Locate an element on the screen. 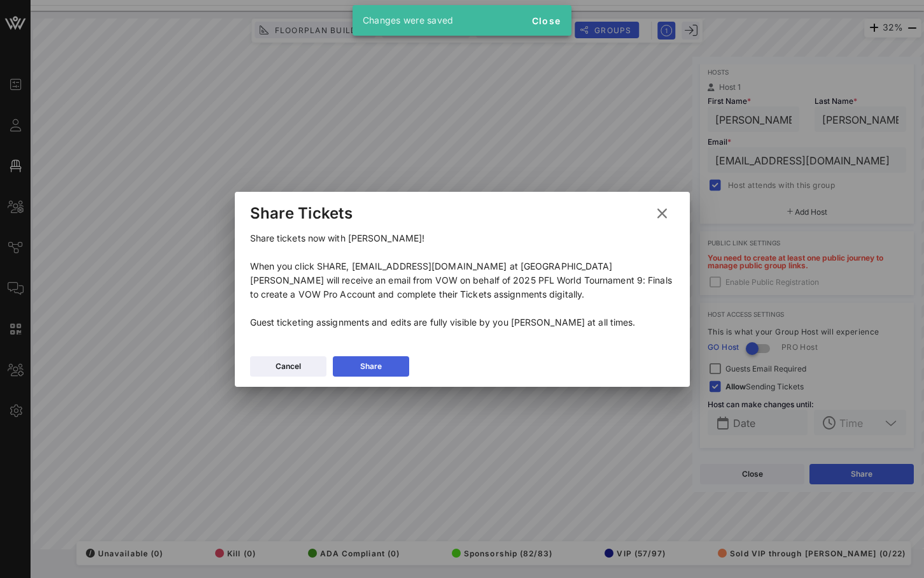 The image size is (924, 578). div: Cancel is located at coordinates (288, 366).